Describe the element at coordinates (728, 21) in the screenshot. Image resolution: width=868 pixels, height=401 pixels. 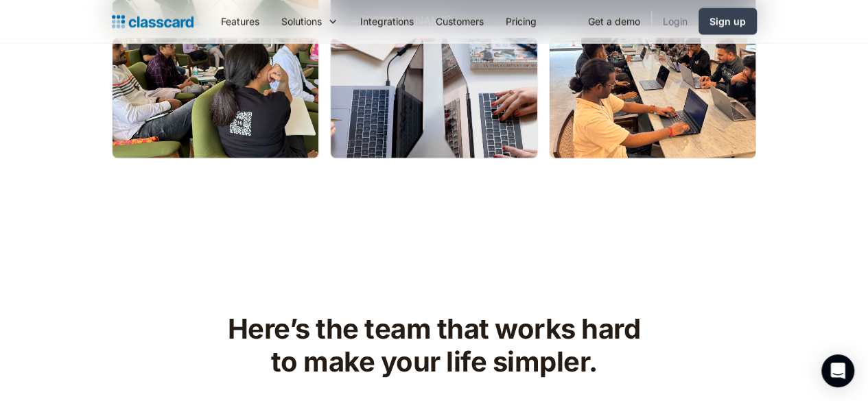
I see `div: Sign up` at that location.